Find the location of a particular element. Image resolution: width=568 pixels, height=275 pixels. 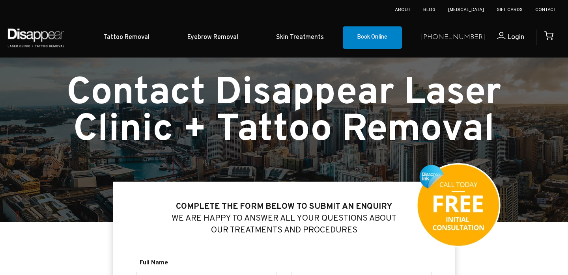

span: Login is located at coordinates (515, 37).